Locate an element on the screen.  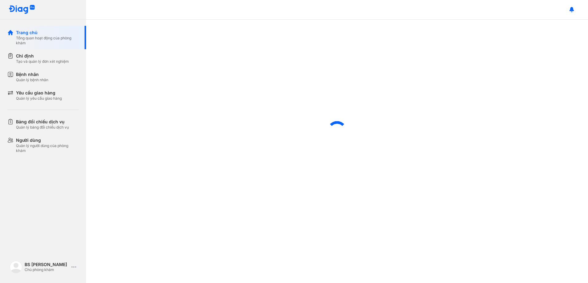
div: Người dùng is located at coordinates (47, 140).